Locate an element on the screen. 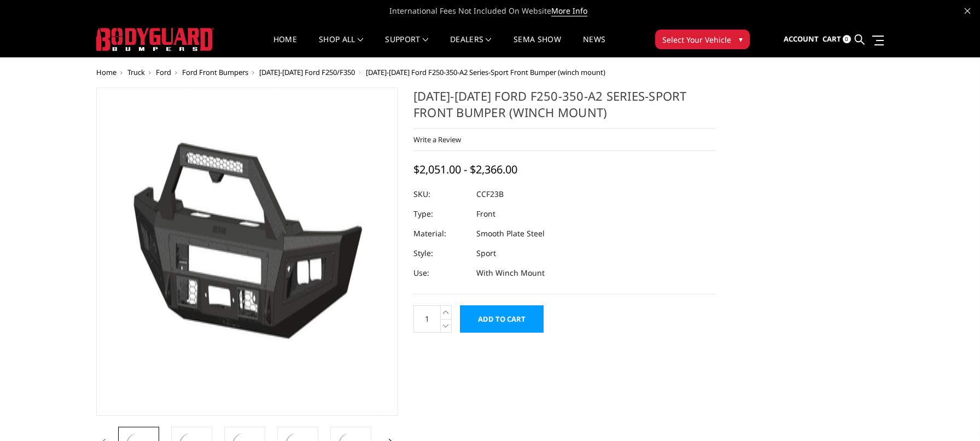  a: Account is located at coordinates (801, 40).